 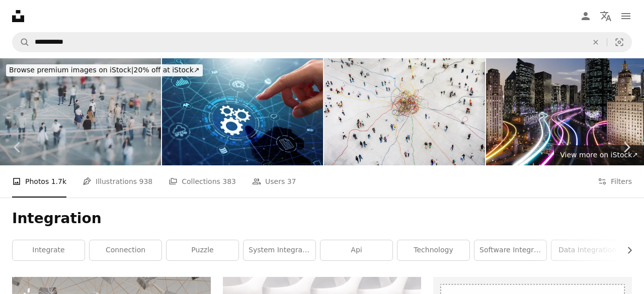 What do you see at coordinates (104, 70) in the screenshot?
I see `div: 20% off at iStock ↗` at bounding box center [104, 70].